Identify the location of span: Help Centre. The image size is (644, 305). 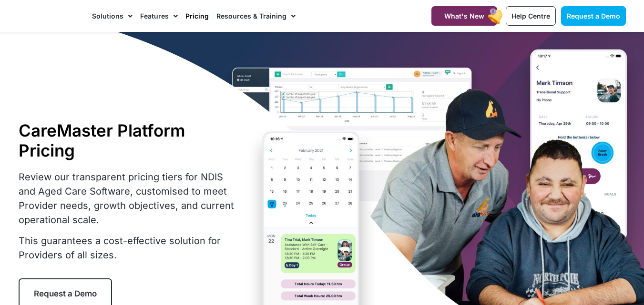
(530, 15).